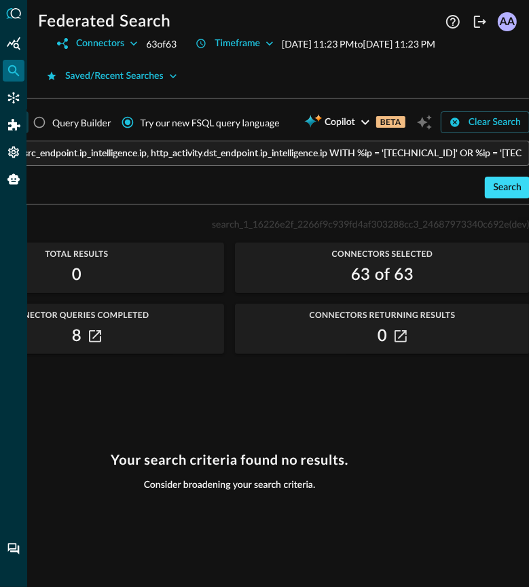 Image resolution: width=529 pixels, height=587 pixels. Describe the element at coordinates (453, 22) in the screenshot. I see `button: Help` at that location.